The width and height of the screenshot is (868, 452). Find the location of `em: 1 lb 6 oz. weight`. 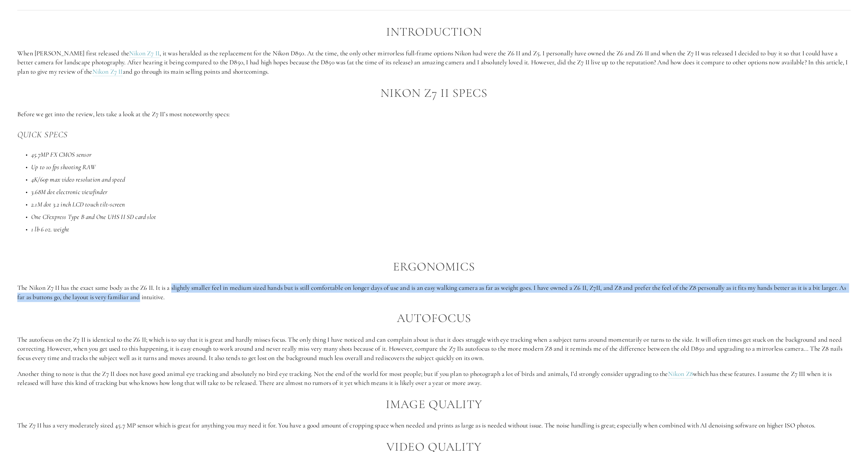

em: 1 lb 6 oz. weight is located at coordinates (50, 229).